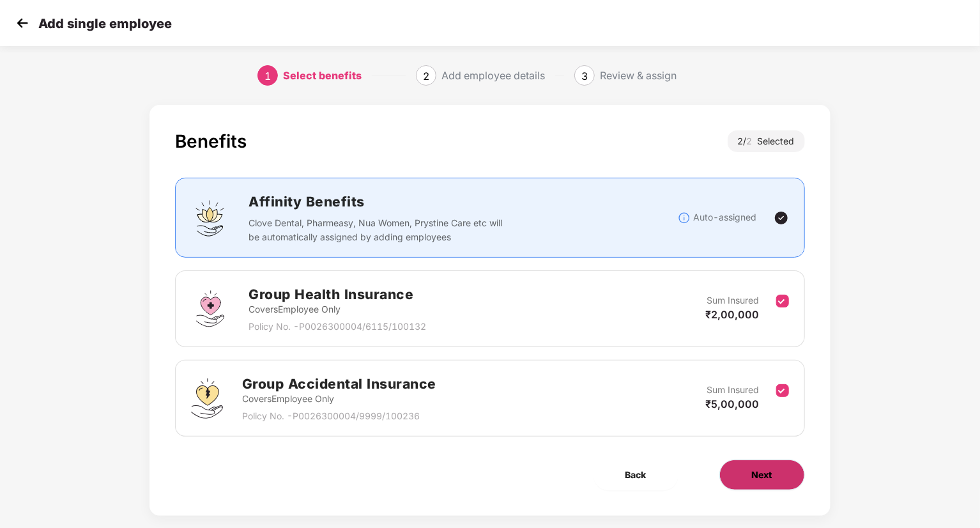 This screenshot has height=528, width=980. I want to click on button: Next, so click(763, 475).